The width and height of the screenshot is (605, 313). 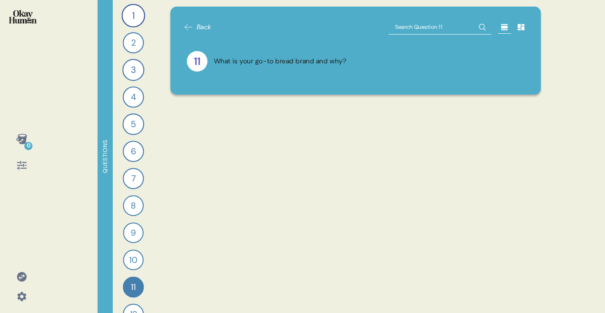 What do you see at coordinates (133, 70) in the screenshot?
I see `div: 3` at bounding box center [133, 70].